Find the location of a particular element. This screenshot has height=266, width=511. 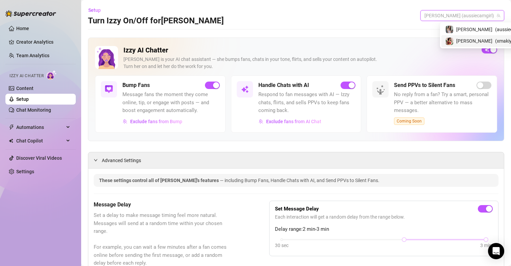

img: logo-BBDzfeDw.svg is located at coordinates (31, 14).